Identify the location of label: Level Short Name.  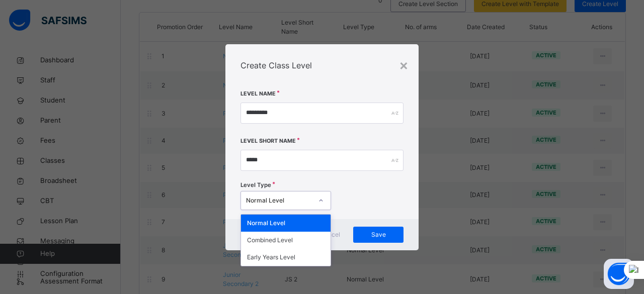
(268, 141).